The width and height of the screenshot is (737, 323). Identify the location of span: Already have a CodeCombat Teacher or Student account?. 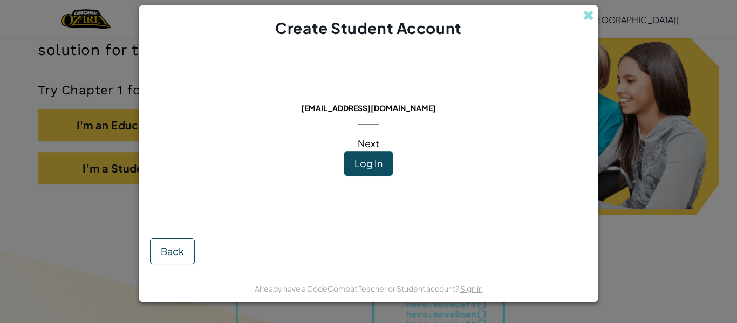
(357, 289).